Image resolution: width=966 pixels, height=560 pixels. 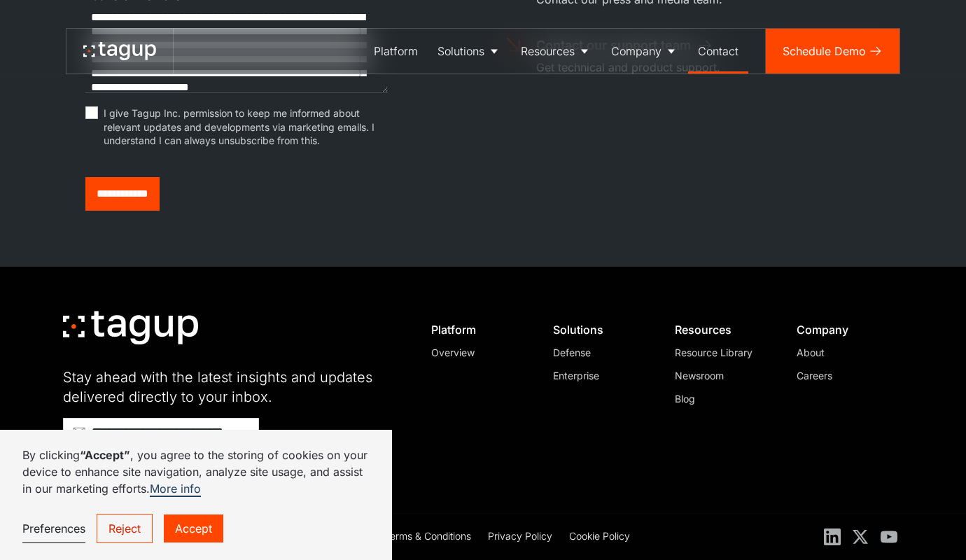 I want to click on form: Footer - Early Access, so click(x=231, y=452).